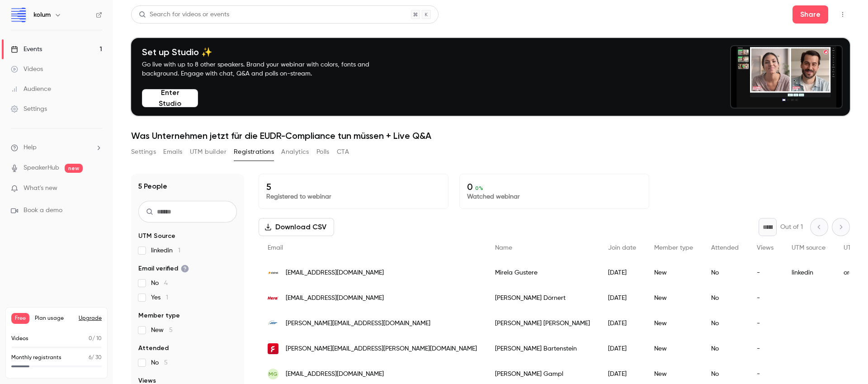 The image size is (868, 384). What do you see at coordinates (160, 298) in the screenshot?
I see `span: Yes` at bounding box center [160, 298].